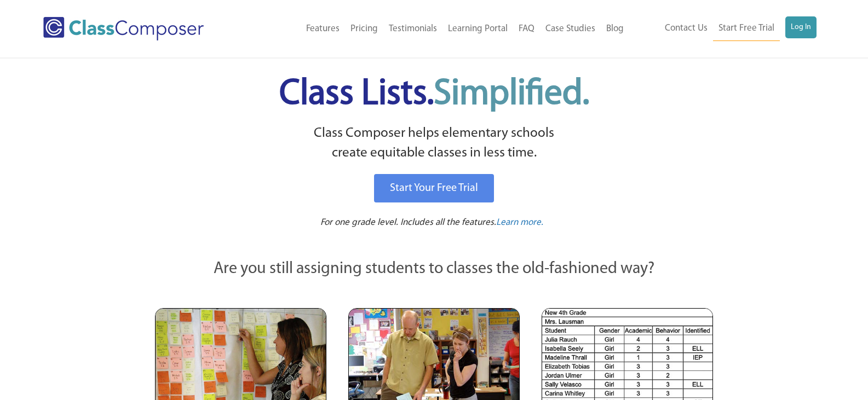 The height and width of the screenshot is (400, 868). What do you see at coordinates (801, 27) in the screenshot?
I see `a: Log In` at bounding box center [801, 27].